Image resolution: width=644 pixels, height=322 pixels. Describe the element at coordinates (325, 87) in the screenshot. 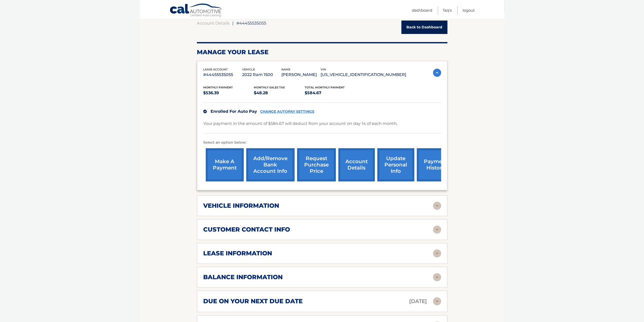

I see `span: Total Monthly Payment` at that location.